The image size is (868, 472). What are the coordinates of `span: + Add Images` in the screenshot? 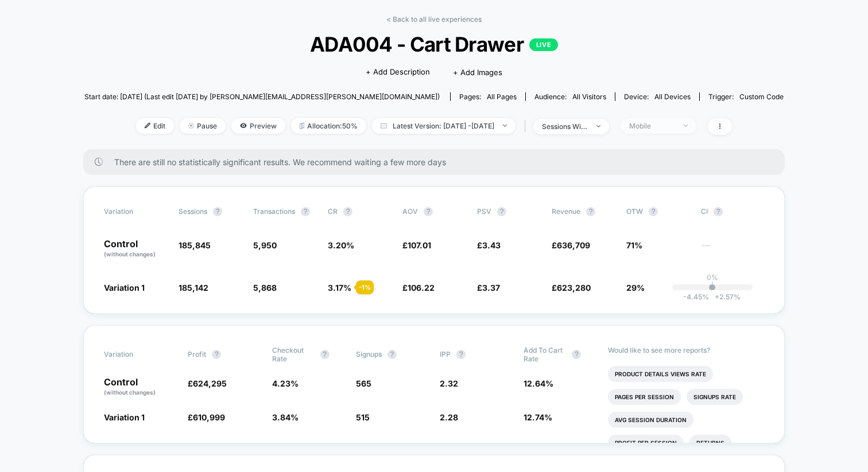 It's located at (478, 72).